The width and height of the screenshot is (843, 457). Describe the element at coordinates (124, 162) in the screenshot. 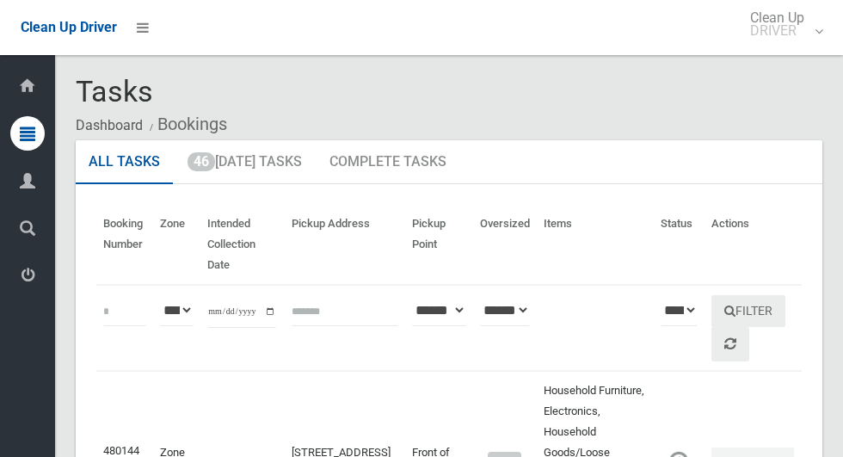

I see `a: All Tasks` at that location.